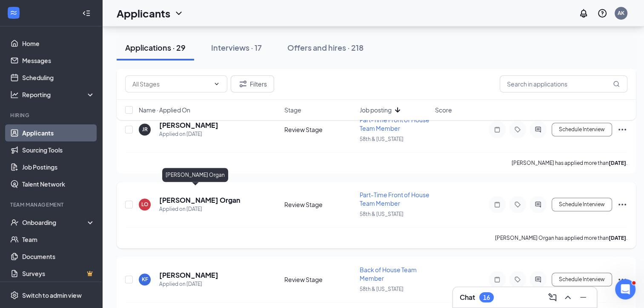 Image resolution: width=644 pixels, height=308 pixels. I want to click on div: Team Management, so click(52, 205).